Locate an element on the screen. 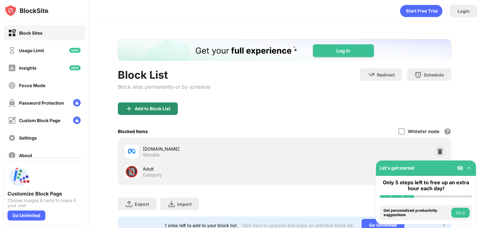 Image resolution: width=480 pixels, height=228 pixels. div: Add to Block List is located at coordinates (152, 109).